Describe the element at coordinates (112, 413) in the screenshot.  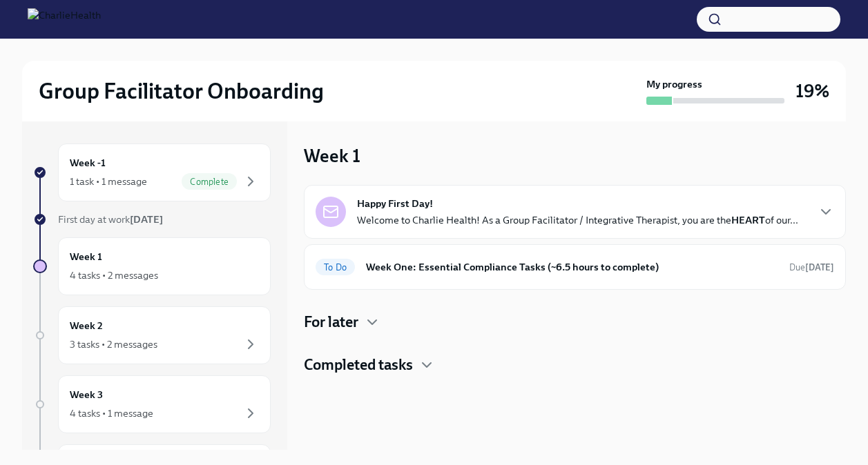
I see `div: 4 tasks • 1 message` at that location.